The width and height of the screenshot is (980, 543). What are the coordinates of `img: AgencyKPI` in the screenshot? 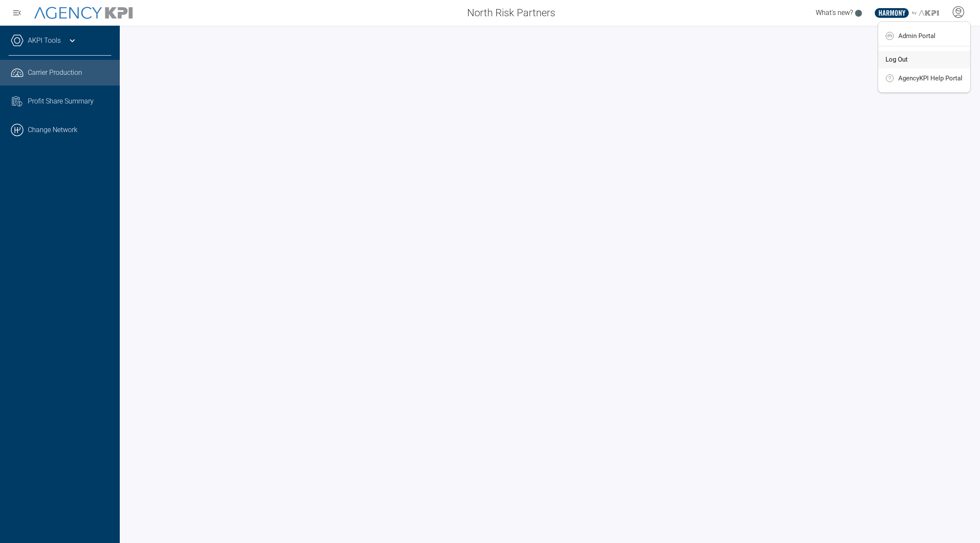 It's located at (84, 13).